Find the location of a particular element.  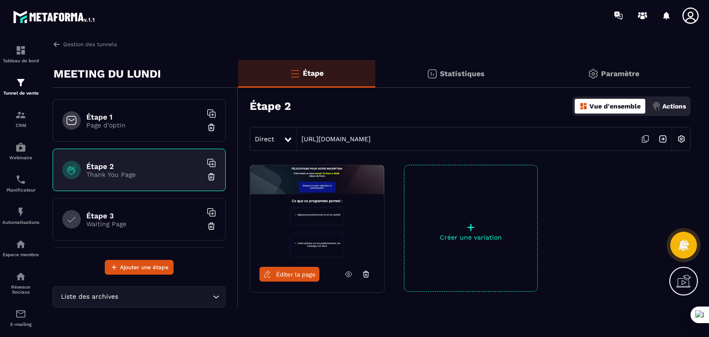

a: social-networksocial-networkRéseaux Sociaux is located at coordinates (21, 283).